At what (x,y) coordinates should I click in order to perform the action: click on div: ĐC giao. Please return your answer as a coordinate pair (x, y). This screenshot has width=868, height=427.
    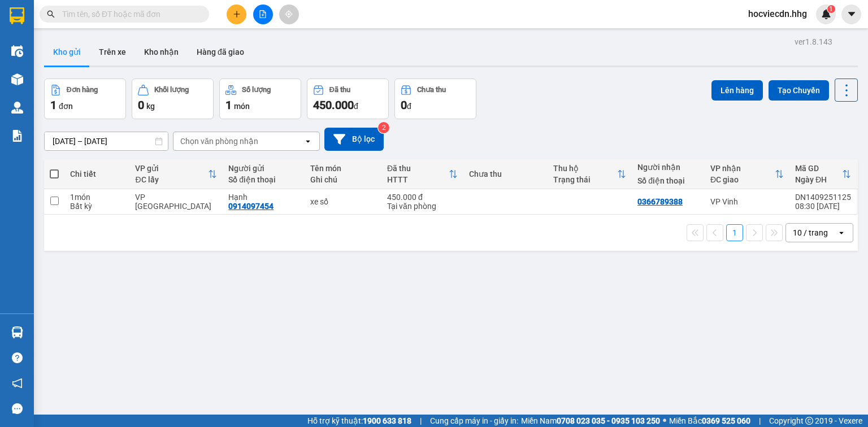
    Looking at the image, I should click on (743, 180).